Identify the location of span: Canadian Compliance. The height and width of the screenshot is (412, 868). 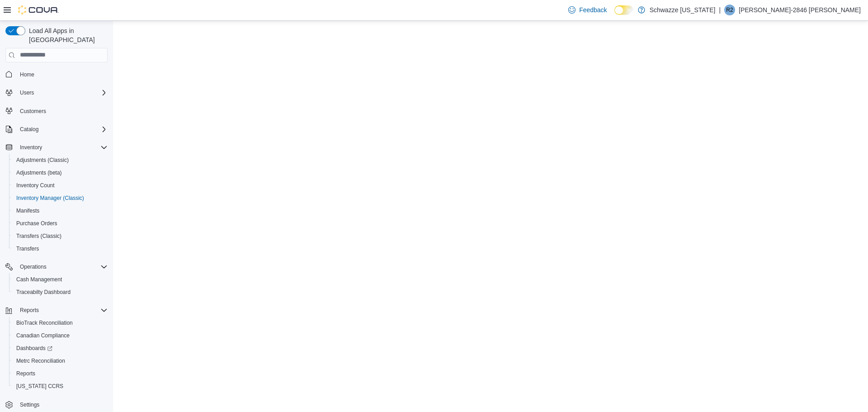
(60, 336).